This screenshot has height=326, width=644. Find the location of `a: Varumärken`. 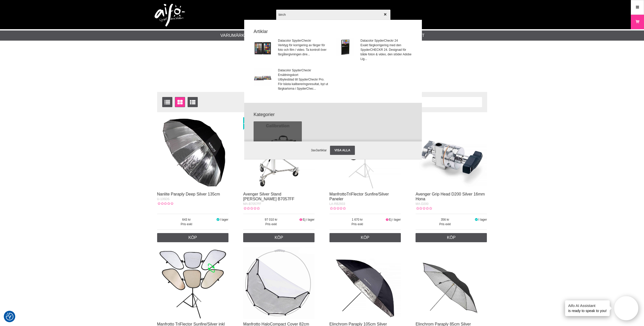

a: Varumärken is located at coordinates (235, 35).